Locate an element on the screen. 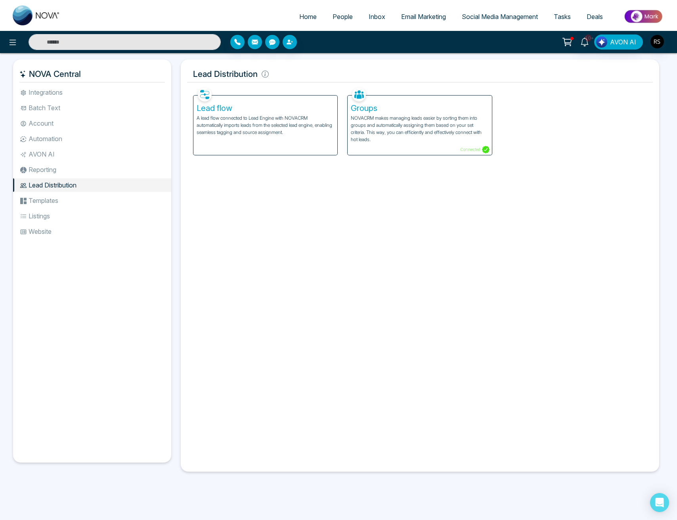 This screenshot has height=520, width=677. li: Website is located at coordinates (92, 232).